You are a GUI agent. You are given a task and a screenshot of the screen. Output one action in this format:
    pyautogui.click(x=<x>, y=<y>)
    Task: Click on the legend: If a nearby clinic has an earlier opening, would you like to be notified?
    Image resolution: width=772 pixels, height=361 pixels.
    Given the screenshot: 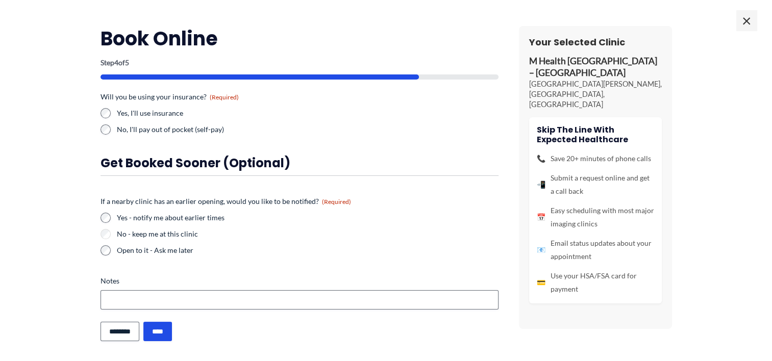 What is the action you would take?
    pyautogui.click(x=225, y=202)
    